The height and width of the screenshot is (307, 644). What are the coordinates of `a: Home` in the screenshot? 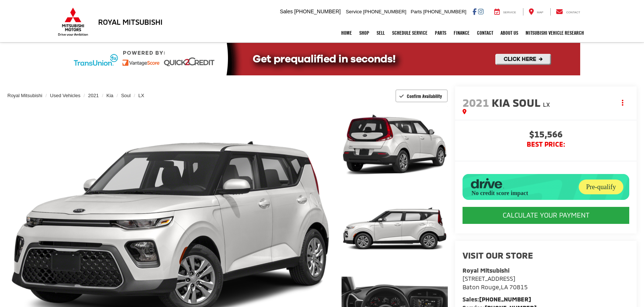 It's located at (346, 33).